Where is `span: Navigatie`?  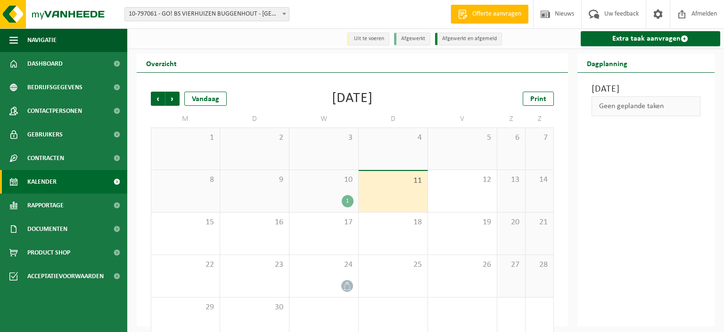 span: Navigatie is located at coordinates (42, 40).